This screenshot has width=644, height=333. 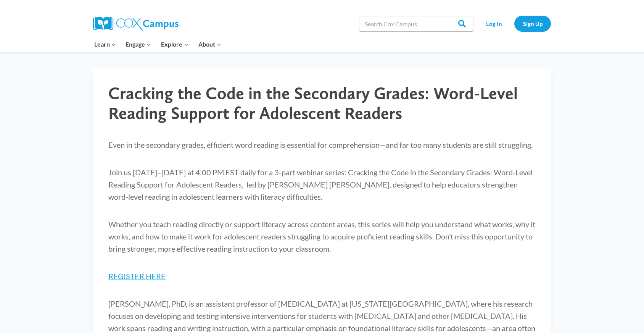 What do you see at coordinates (322, 103) in the screenshot?
I see `h1: Cracking the Code in the Secondary Grades: Word-Level Reading Support for Adolescent Readers` at bounding box center [322, 103].